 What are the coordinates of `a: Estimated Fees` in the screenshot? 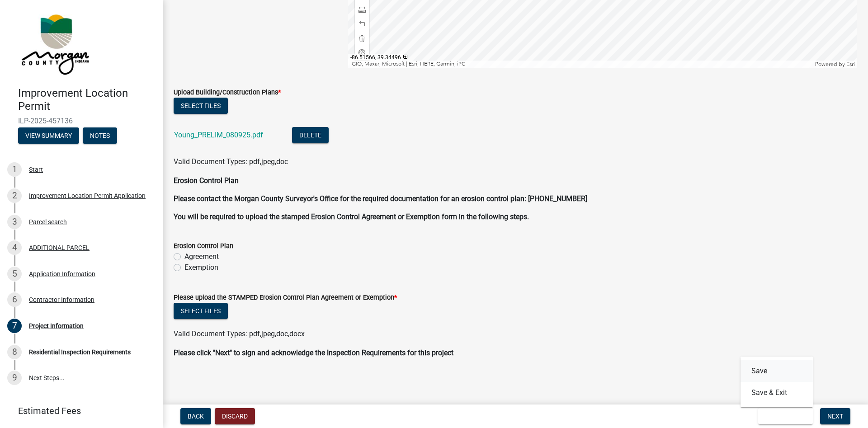 It's located at (78, 411).